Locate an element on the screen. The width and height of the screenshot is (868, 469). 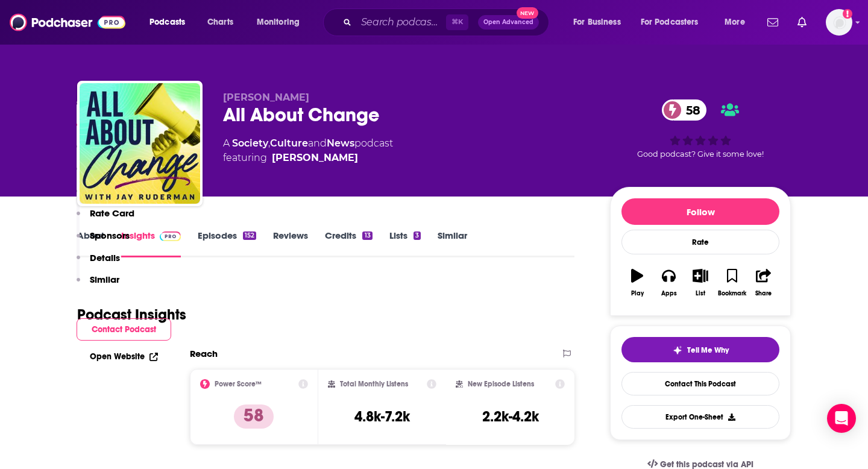
input: Search podcasts, credits, & more... is located at coordinates (401, 22).